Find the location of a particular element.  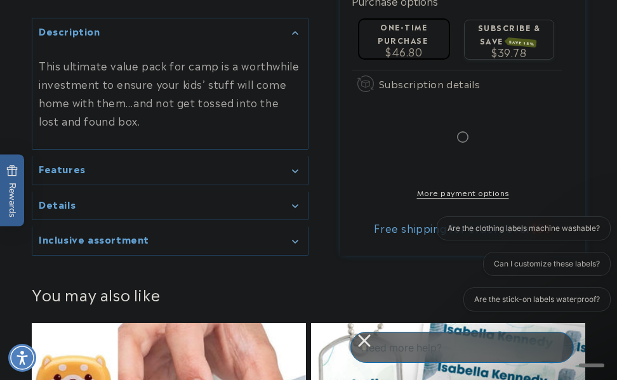

span: $46.80 is located at coordinates (404, 51).